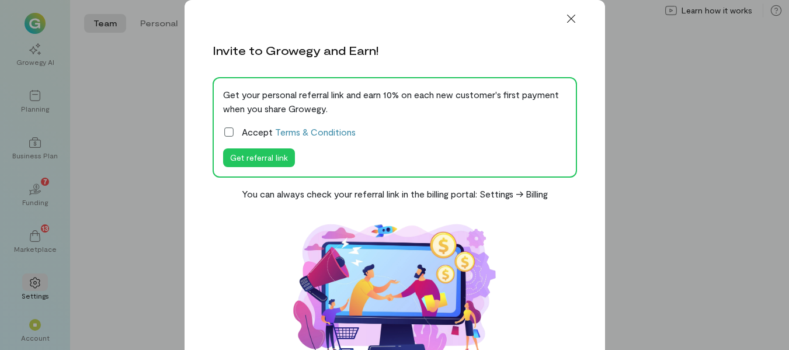 This screenshot has width=789, height=350. I want to click on a: Terms & Conditions, so click(315, 131).